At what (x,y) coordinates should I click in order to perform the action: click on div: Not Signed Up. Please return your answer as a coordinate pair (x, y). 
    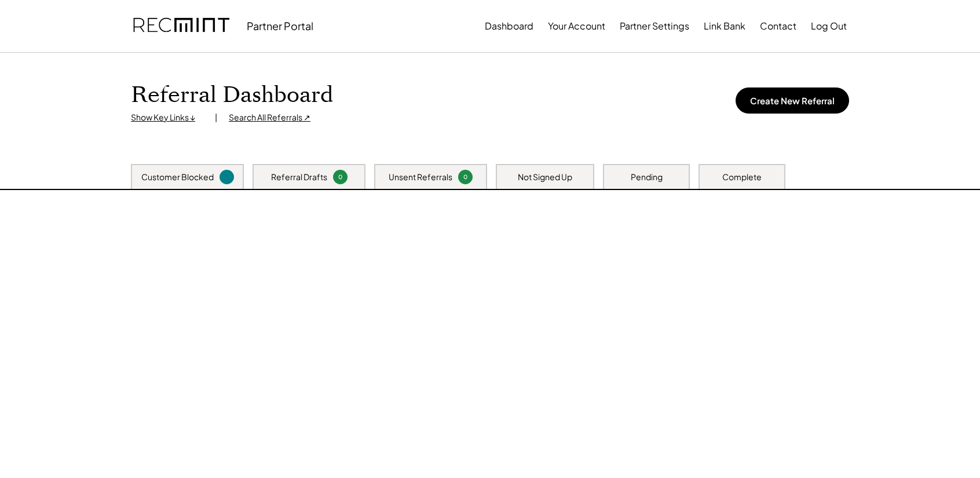
    Looking at the image, I should click on (545, 177).